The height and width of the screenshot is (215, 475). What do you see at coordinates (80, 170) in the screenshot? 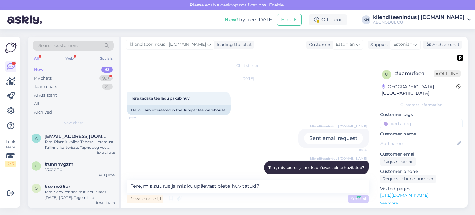
I see `div: 5562 2210` at bounding box center [80, 170].